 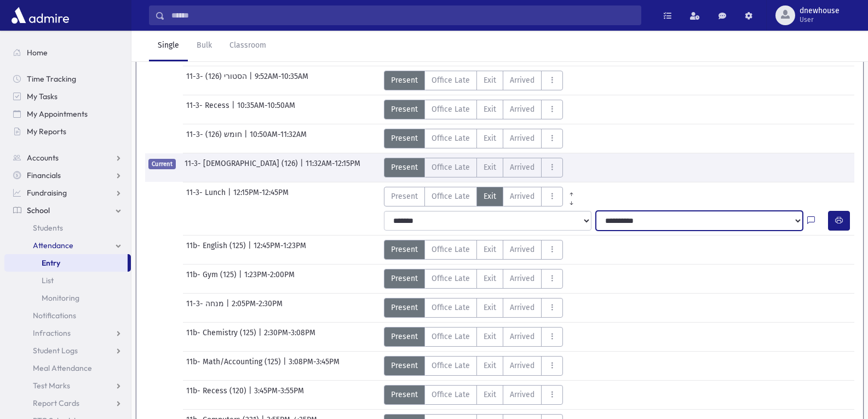 I want to click on span: My Tasks, so click(x=42, y=96).